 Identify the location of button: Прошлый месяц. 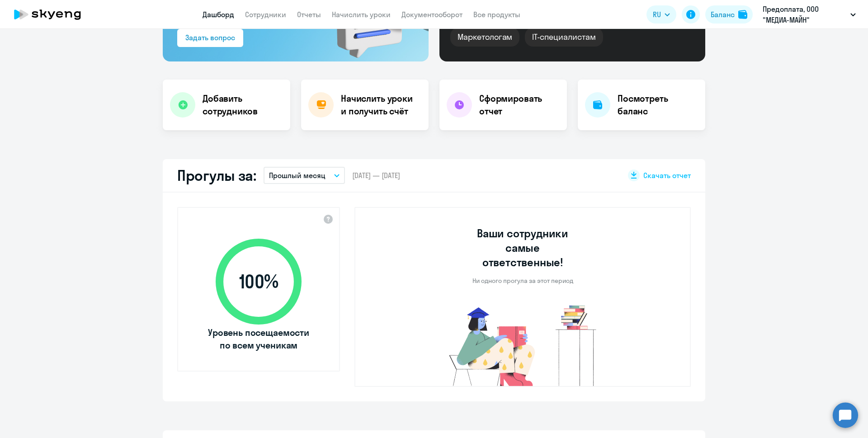
(304, 176).